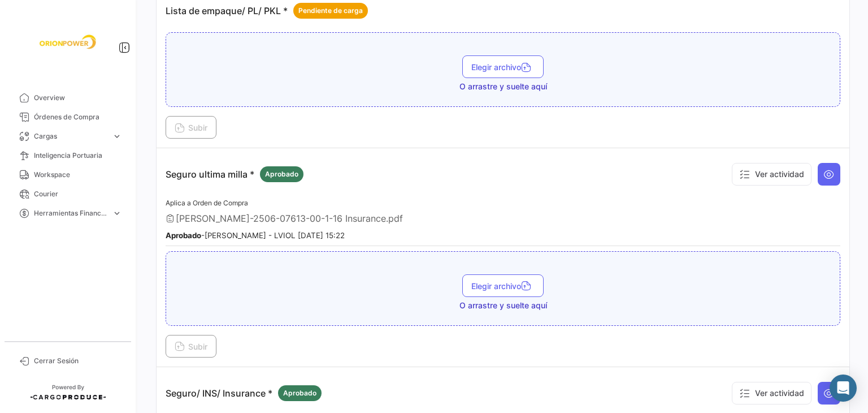 This screenshot has width=868, height=413. What do you see at coordinates (234, 174) in the screenshot?
I see `p: Seguro ultima milla *` at bounding box center [234, 174].